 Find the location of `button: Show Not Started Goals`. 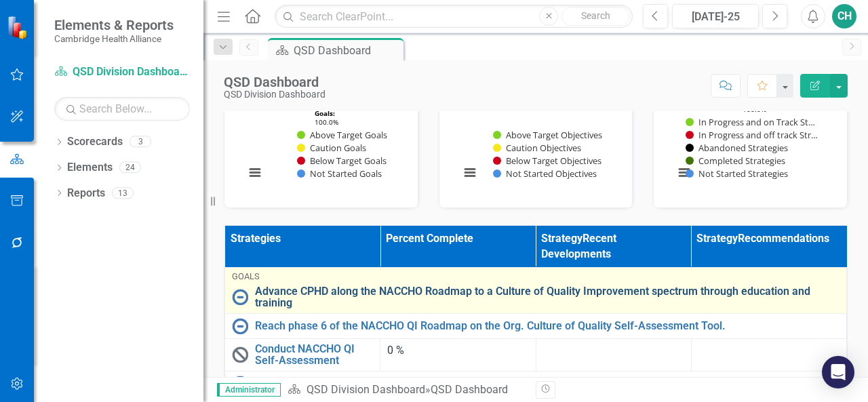

button: Show Not Started Goals is located at coordinates (339, 173).